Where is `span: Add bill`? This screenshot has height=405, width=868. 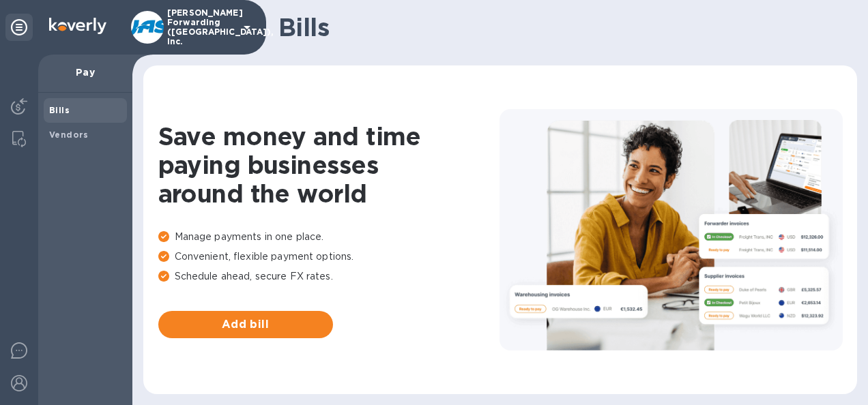
span: Add bill is located at coordinates (246, 325).